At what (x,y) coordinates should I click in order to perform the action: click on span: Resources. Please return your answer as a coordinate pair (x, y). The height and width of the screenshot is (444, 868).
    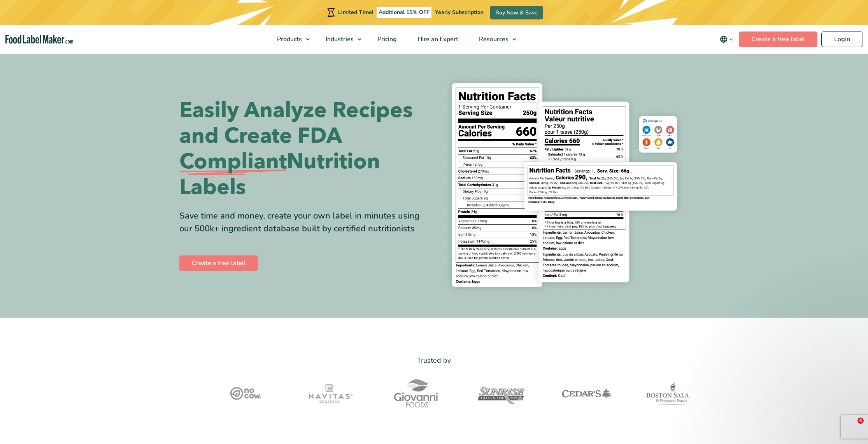
    Looking at the image, I should click on (493, 39).